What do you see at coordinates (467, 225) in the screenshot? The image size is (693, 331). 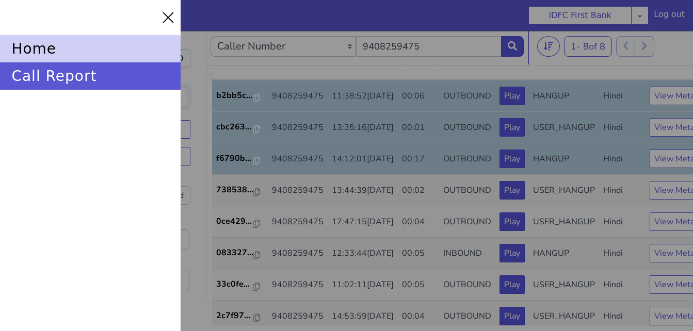 I see `td: INBOUND` at bounding box center [467, 225].